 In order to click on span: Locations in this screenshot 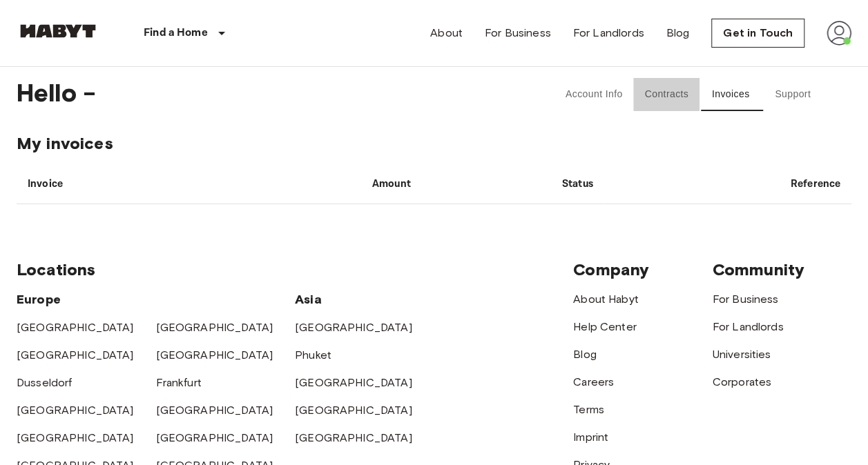, I will do `click(56, 269)`.